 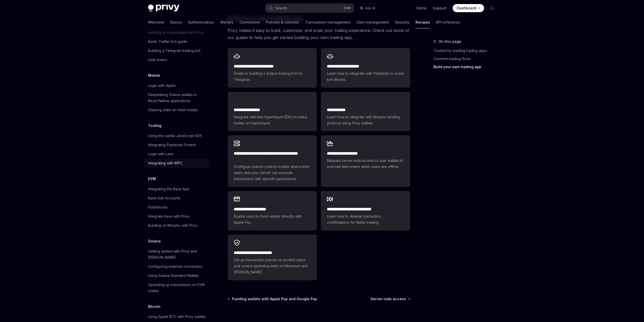 What do you see at coordinates (273, 299) in the screenshot?
I see `a: Funding wallets with Apple Pay and Google Pay` at bounding box center [273, 299].